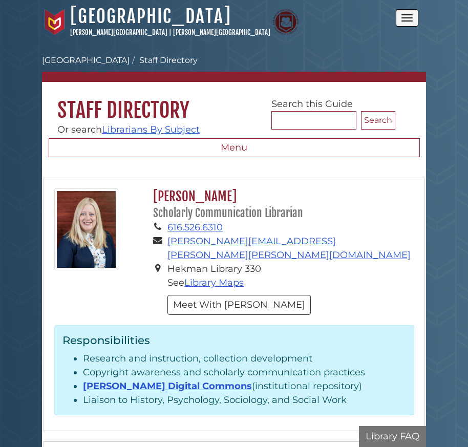  I want to click on a: Staff Directory, so click(169, 60).